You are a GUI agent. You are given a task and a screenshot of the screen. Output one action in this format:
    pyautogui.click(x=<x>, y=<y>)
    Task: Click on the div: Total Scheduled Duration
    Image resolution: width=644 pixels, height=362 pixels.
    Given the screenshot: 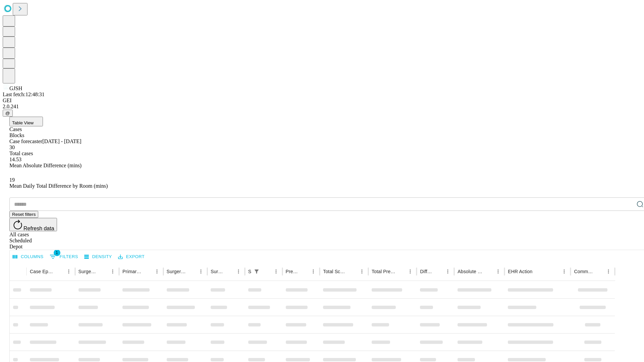 What is the action you would take?
    pyautogui.click(x=335, y=272)
    